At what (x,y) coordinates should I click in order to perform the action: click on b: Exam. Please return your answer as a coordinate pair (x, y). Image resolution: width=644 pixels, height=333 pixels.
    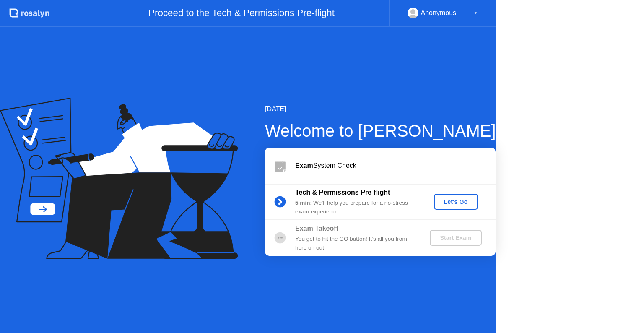
    Looking at the image, I should click on (304, 165).